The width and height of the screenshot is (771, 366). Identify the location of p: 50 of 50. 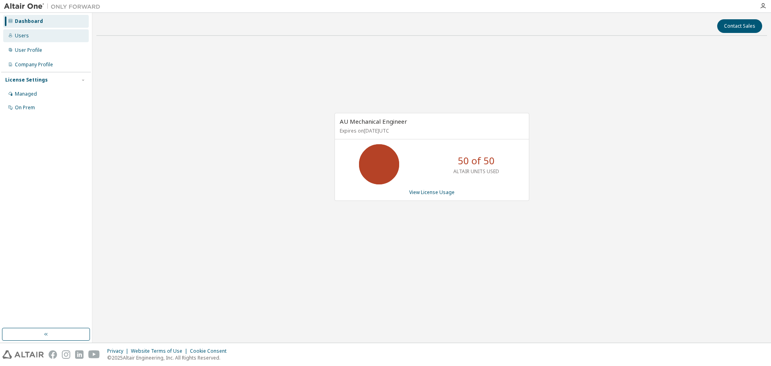
(476, 161).